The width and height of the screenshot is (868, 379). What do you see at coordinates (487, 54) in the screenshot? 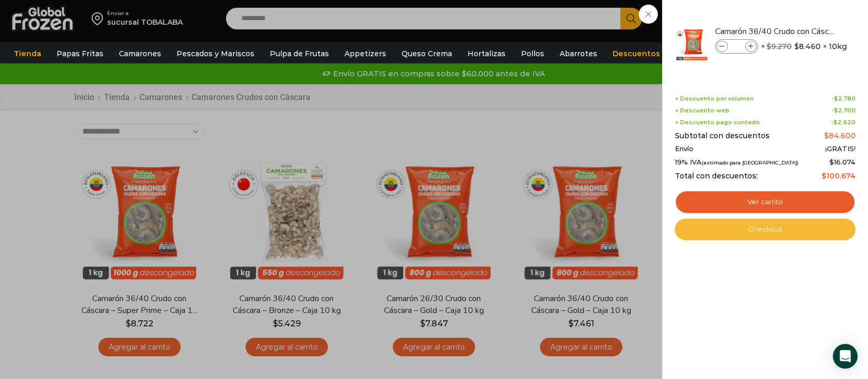
I see `a: Hortalizas` at bounding box center [487, 54].